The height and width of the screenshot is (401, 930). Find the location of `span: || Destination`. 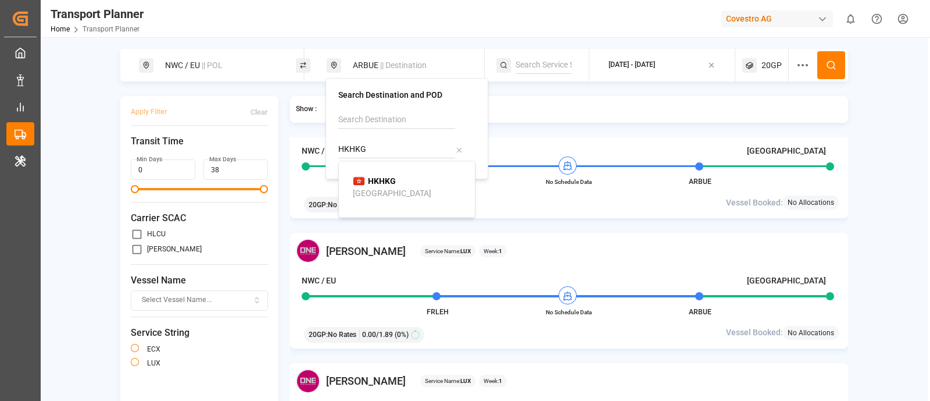

span: || Destination is located at coordinates (403, 65).